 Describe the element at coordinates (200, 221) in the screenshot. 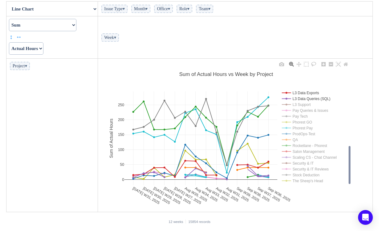

I see `small: 15854 records` at that location.